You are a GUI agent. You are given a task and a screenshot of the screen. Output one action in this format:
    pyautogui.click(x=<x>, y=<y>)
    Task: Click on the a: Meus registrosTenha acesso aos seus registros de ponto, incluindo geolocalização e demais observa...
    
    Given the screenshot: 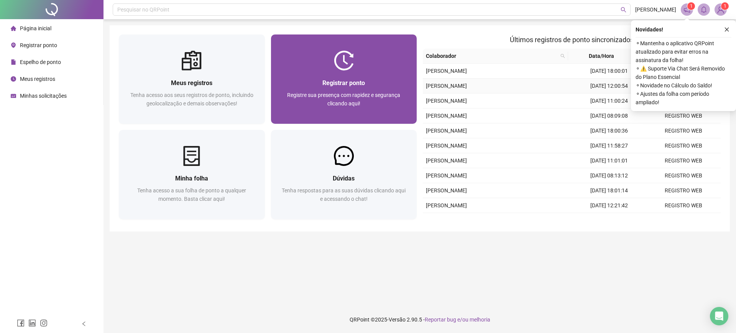 What is the action you would take?
    pyautogui.click(x=192, y=79)
    